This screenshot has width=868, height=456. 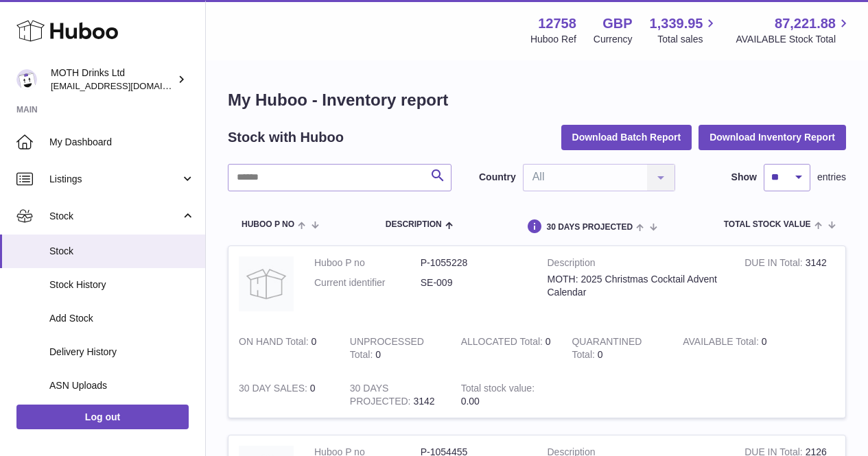 What do you see at coordinates (503, 343) in the screenshot?
I see `strong: ALLOCATED Total` at bounding box center [503, 343].